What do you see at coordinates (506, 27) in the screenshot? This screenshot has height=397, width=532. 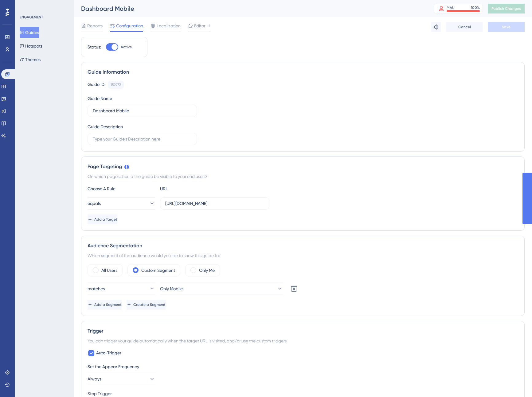 I see `button: Save` at bounding box center [506, 27].